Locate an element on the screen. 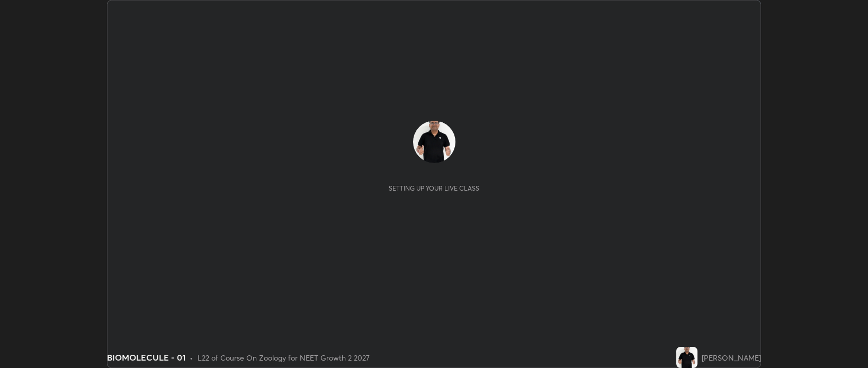  div: Setting up your live class is located at coordinates (434, 188).